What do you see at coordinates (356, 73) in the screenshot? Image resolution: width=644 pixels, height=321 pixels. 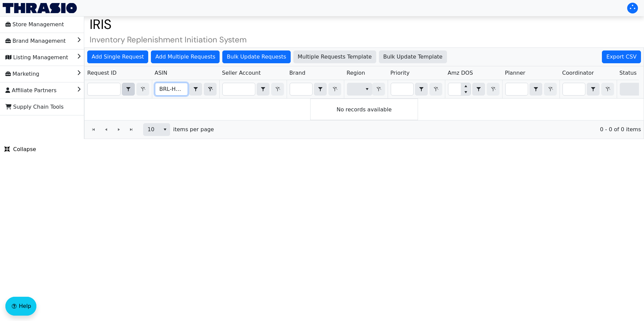 I see `span: Region` at bounding box center [356, 73].